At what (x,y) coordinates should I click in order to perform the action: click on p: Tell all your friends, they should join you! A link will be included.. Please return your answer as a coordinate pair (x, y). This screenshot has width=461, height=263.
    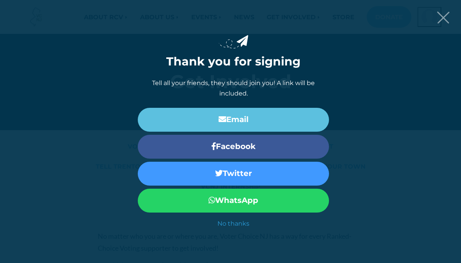
    Looking at the image, I should click on (233, 88).